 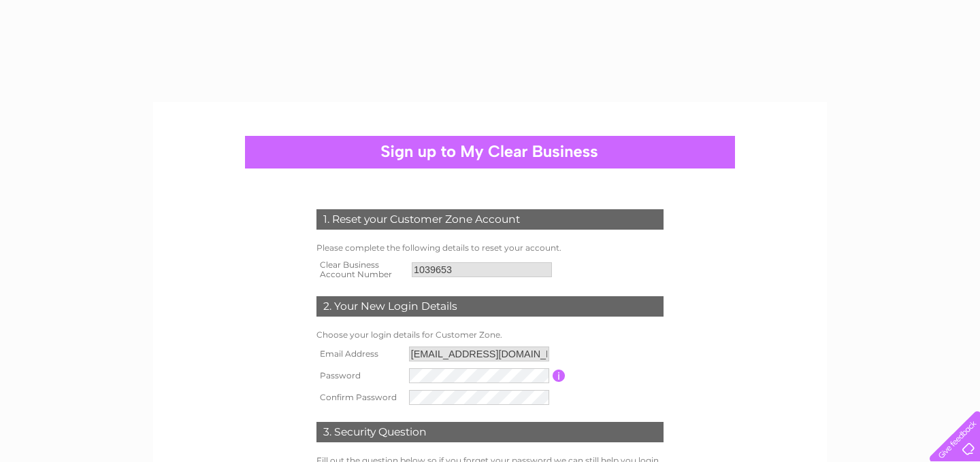 What do you see at coordinates (490, 249) in the screenshot?
I see `td: Please complete the following details to reset your account.` at bounding box center [490, 249].